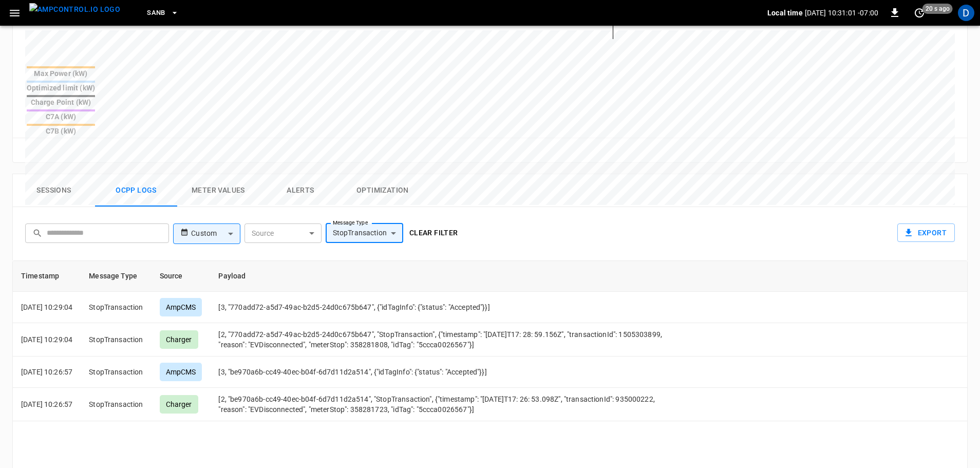 Image resolution: width=980 pixels, height=468 pixels. What do you see at coordinates (300, 190) in the screenshot?
I see `button: Alerts` at bounding box center [300, 190].